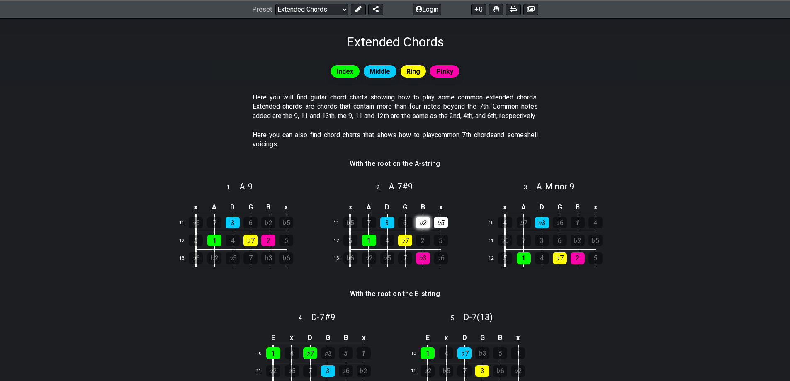  Describe the element at coordinates (555, 187) in the screenshot. I see `span: A - Minor 9` at that location.